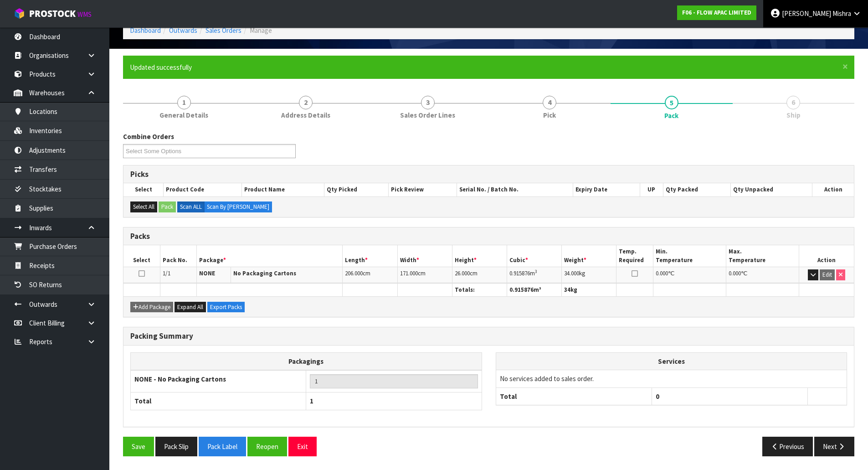 Image resolution: width=868 pixels, height=470 pixels. Describe the element at coordinates (771, 190) in the screenshot. I see `th: Qty Unpacked` at that location.